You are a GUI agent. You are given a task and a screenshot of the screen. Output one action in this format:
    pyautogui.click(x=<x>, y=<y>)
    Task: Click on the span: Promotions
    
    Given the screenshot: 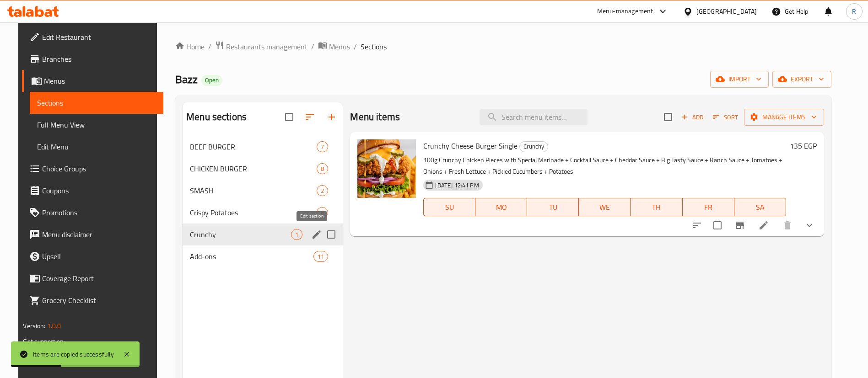 What is the action you would take?
    pyautogui.click(x=99, y=212)
    